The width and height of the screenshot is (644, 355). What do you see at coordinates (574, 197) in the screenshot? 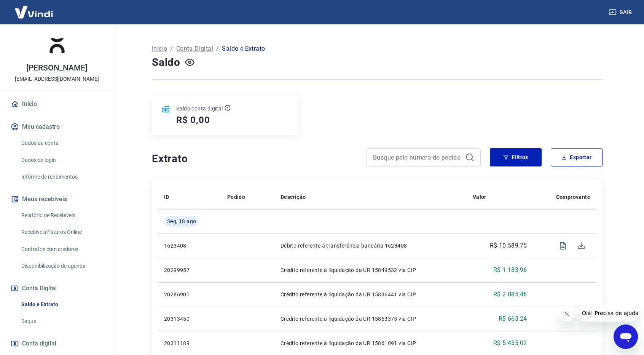
I see `p: Comprovante` at bounding box center [574, 197].